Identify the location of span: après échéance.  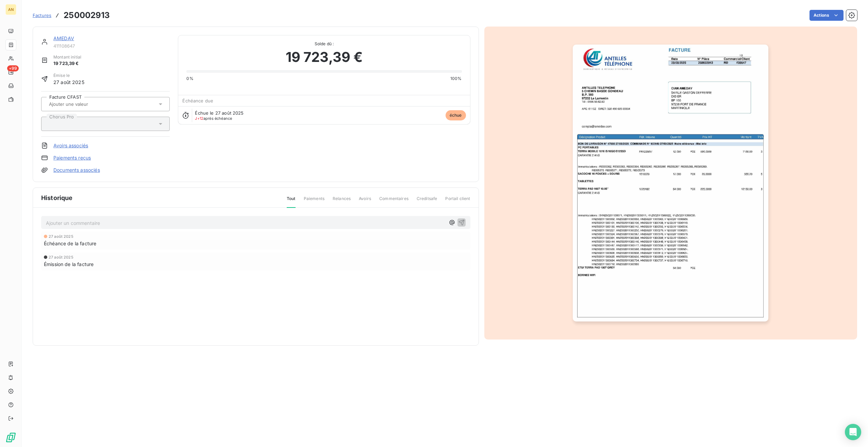
(214, 118).